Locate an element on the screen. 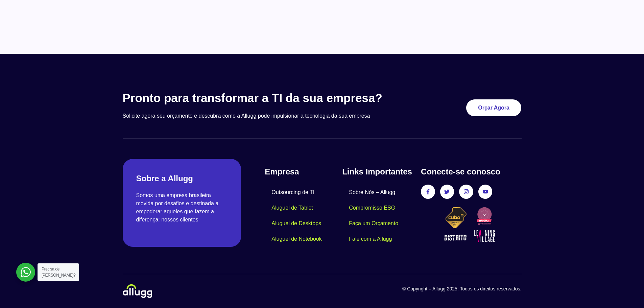 The height and width of the screenshot is (308, 644). img: locacao-de-equipamentos-allugg-logo is located at coordinates (137, 291).